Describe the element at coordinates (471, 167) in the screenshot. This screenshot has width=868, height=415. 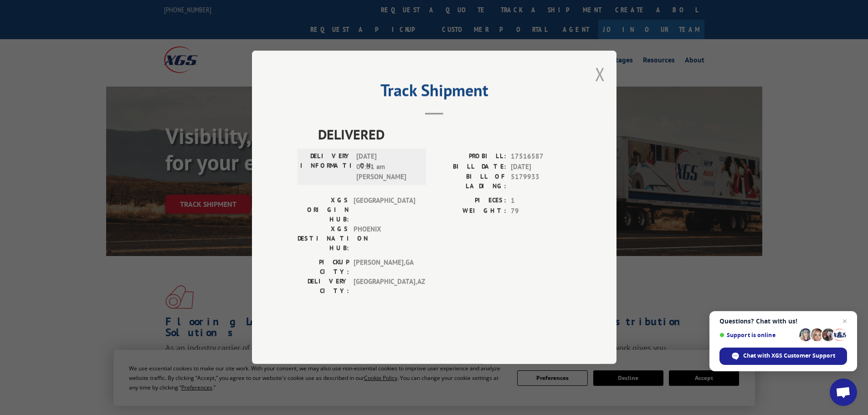
I see `label: BILL DATE:` at that location.